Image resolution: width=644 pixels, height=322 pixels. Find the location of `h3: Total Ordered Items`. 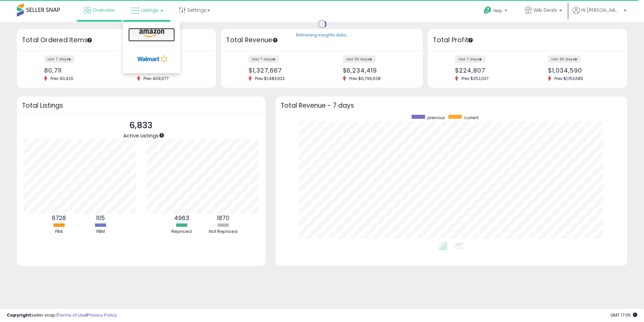

h3: Total Ordered Items is located at coordinates (116, 40).